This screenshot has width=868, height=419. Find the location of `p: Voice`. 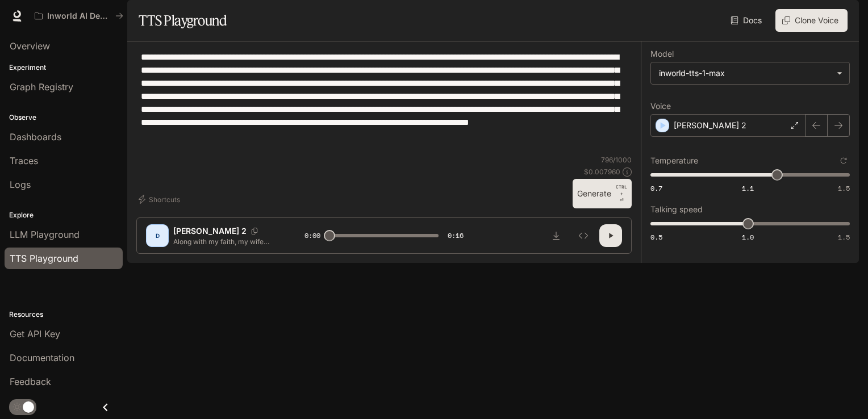

p: Voice is located at coordinates (661, 106).